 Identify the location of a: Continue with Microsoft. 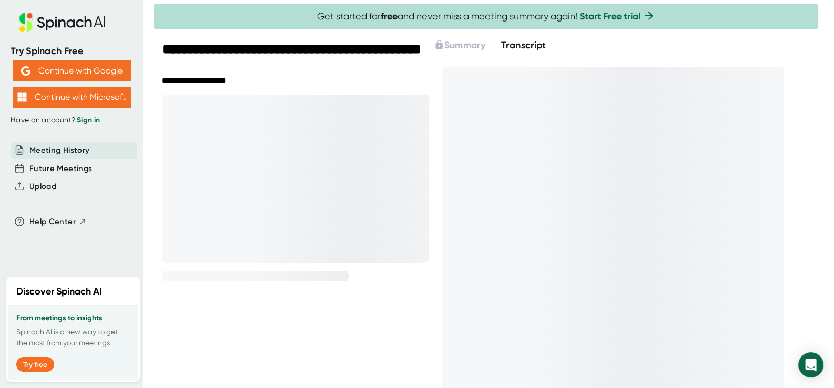
(71, 97).